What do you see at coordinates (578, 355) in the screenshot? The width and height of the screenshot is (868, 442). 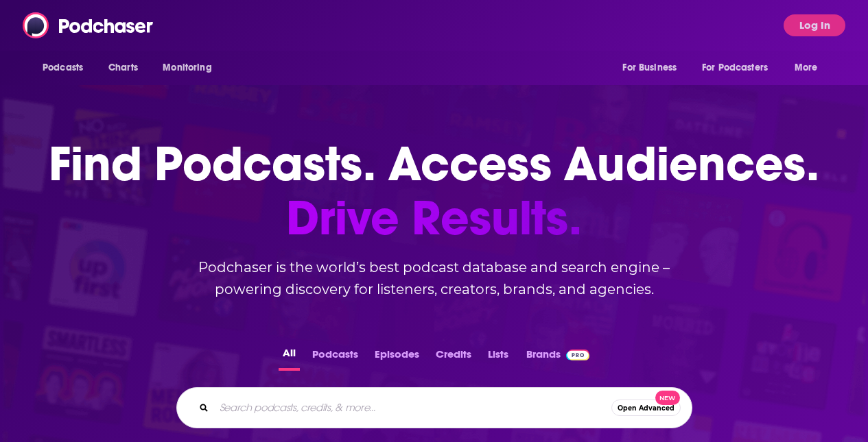 I see `img: Podchaser Pro` at bounding box center [578, 355].